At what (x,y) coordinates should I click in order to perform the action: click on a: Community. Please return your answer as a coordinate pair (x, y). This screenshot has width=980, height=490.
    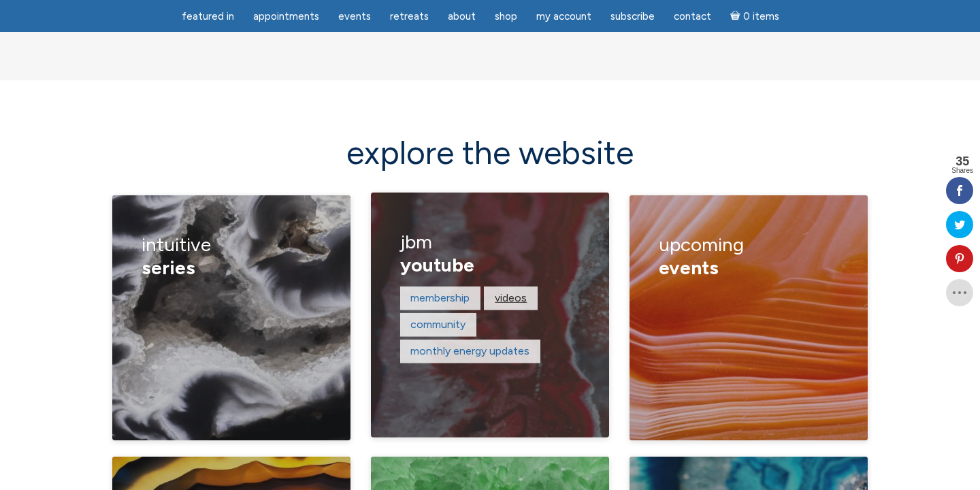
    Looking at the image, I should click on (438, 324).